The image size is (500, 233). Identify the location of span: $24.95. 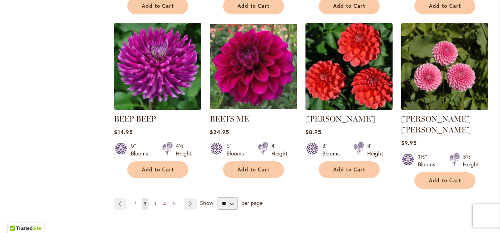
(219, 132).